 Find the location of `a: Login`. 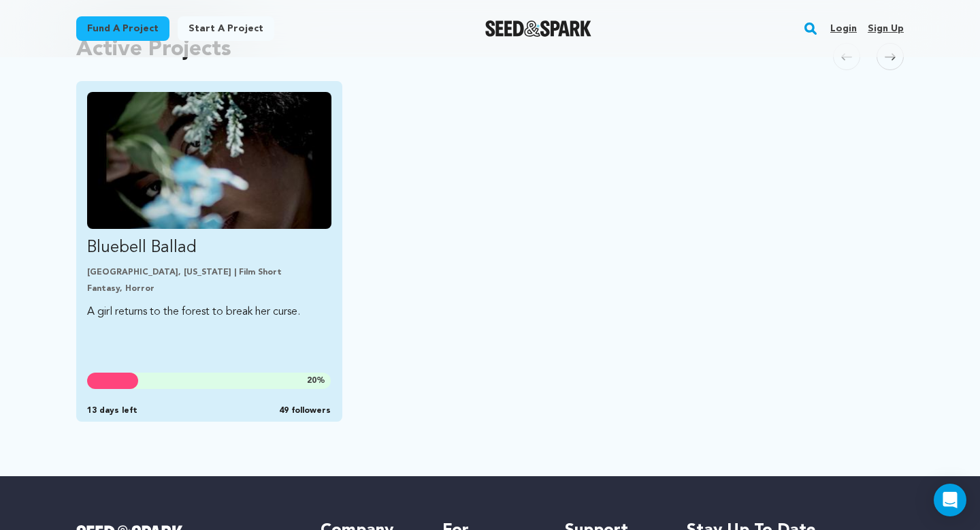

a: Login is located at coordinates (843, 28).